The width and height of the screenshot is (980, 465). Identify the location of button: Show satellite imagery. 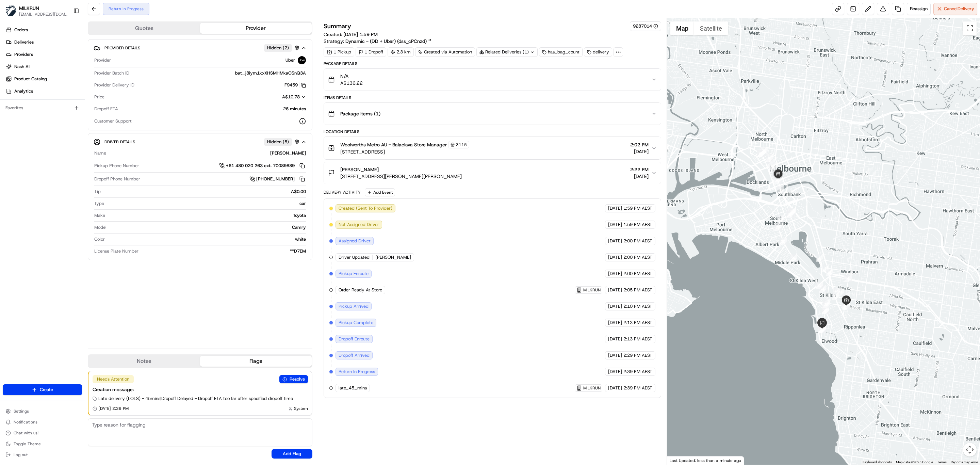
(711, 28).